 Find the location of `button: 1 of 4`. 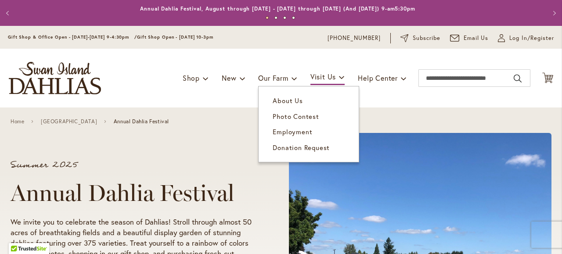

button: 1 of 4 is located at coordinates (267, 18).